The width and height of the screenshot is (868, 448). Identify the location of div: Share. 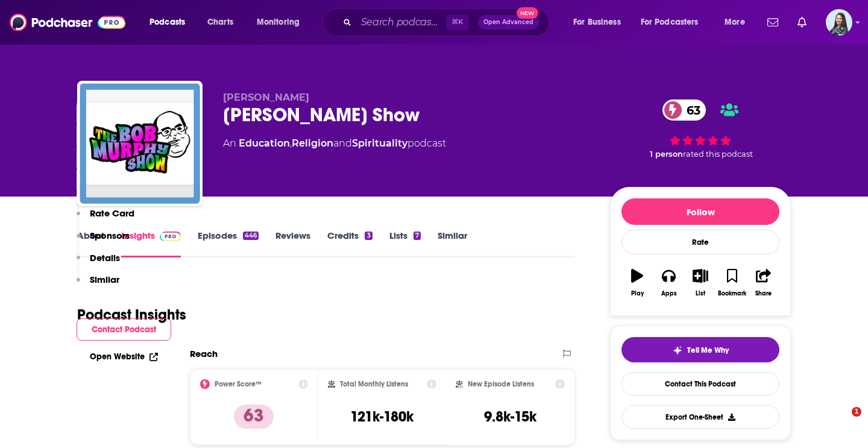
(763, 294).